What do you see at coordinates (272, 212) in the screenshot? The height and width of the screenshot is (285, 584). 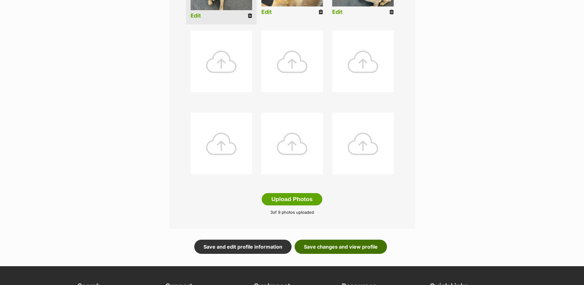 I see `span: 3` at bounding box center [272, 212].